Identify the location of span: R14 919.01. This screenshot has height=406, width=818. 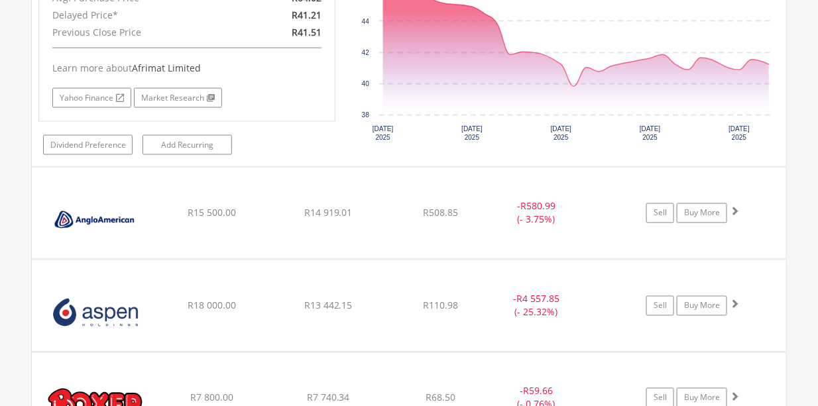
(328, 213).